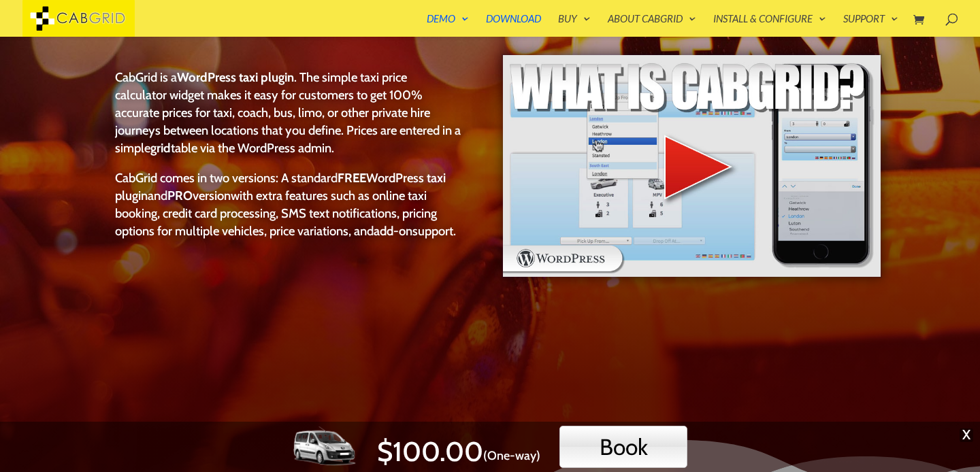 The height and width of the screenshot is (472, 980). What do you see at coordinates (574, 25) in the screenshot?
I see `a: Buy` at bounding box center [574, 25].